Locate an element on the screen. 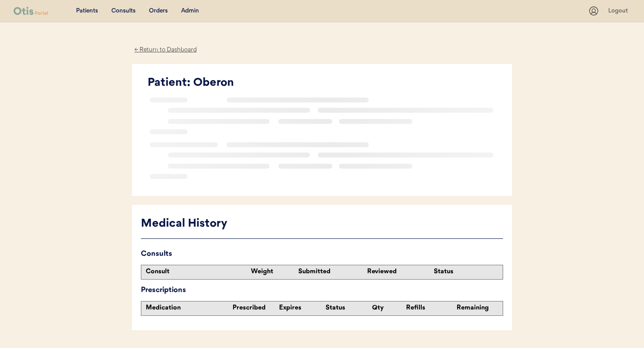  div: Expires is located at coordinates (302, 308).